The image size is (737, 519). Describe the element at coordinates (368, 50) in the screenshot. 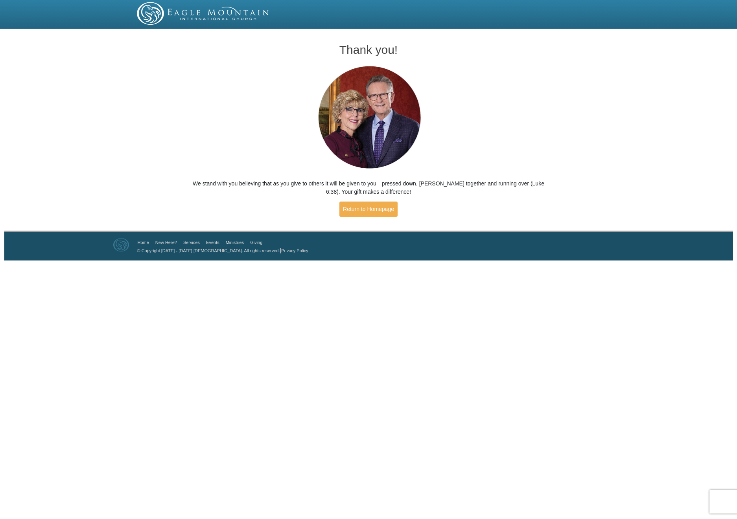

I see `h1: Thank you!` at that location.